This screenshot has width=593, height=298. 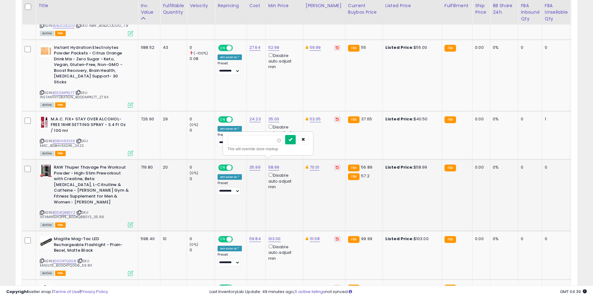 I want to click on div: Fulfillment, so click(x=457, y=6).